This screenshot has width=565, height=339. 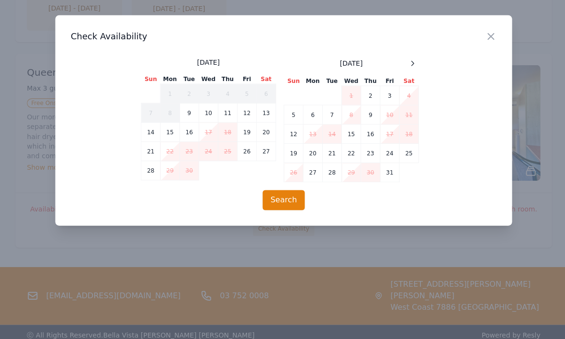 I want to click on td: 31, so click(x=388, y=172).